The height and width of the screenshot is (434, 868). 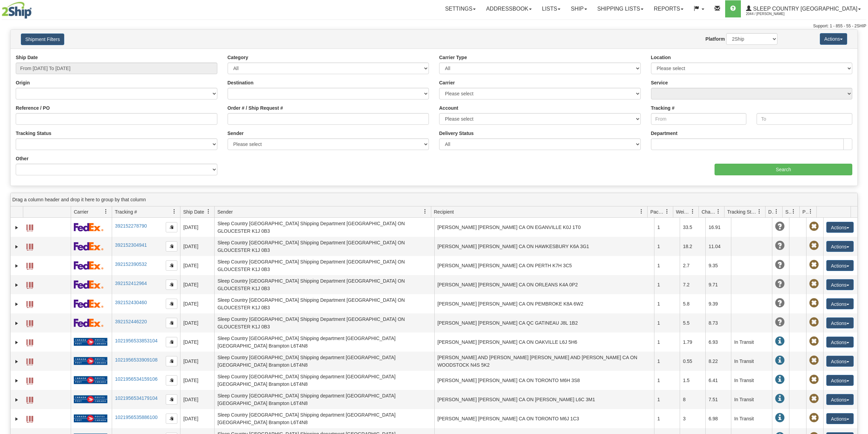 I want to click on td: In Transit, so click(x=751, y=380).